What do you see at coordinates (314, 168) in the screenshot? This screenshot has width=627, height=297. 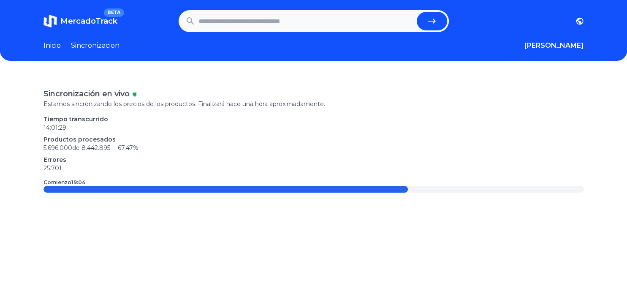 I see `p: 25.701` at bounding box center [314, 168].